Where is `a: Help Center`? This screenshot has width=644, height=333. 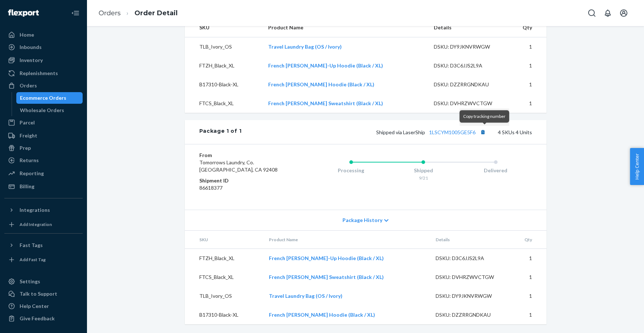
a: Help Center is located at coordinates (43, 306).